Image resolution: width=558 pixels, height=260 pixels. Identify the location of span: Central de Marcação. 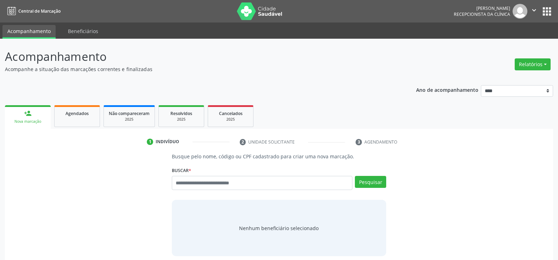
(39, 11).